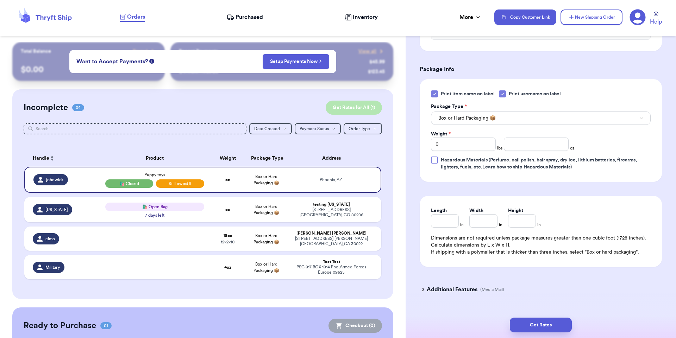 The width and height of the screenshot is (676, 338). Describe the element at coordinates (449, 107) in the screenshot. I see `label: Package Type` at that location.